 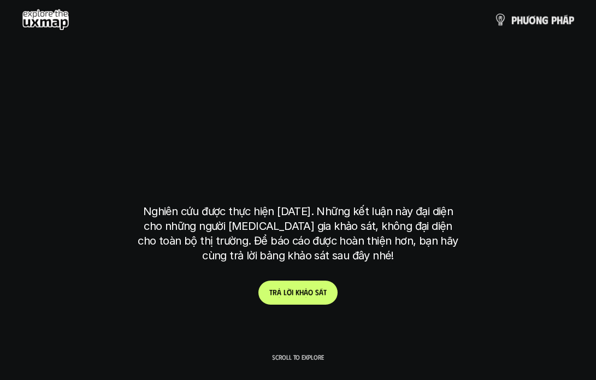 I want to click on span: i, so click(x=292, y=293).